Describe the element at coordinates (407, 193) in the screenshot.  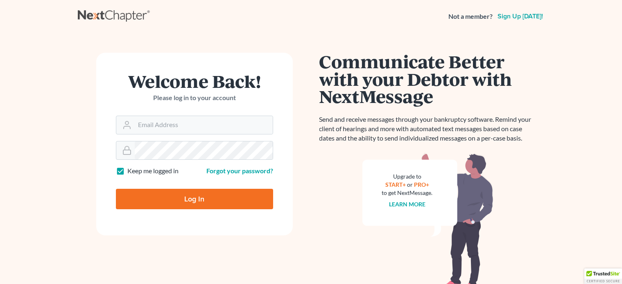
I see `div: to get NextMessage.` at that location.